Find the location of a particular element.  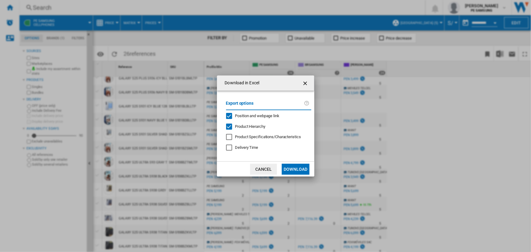

div: Only applies to Category View is located at coordinates (268, 137).